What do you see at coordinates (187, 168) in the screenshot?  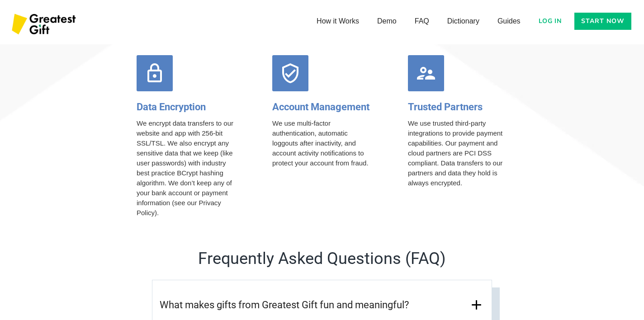 I see `p: We encrypt data transfers to our website and app with 256-bit SSL/TSL. We also encrypt any sensit...` at bounding box center [187, 168].